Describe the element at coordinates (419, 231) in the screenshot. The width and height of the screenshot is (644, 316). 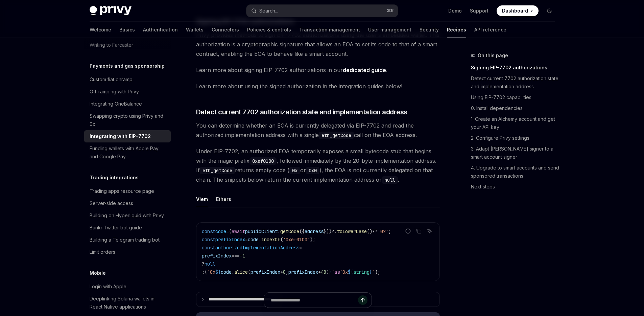
I see `button: Copy the contents from the code block` at that location.